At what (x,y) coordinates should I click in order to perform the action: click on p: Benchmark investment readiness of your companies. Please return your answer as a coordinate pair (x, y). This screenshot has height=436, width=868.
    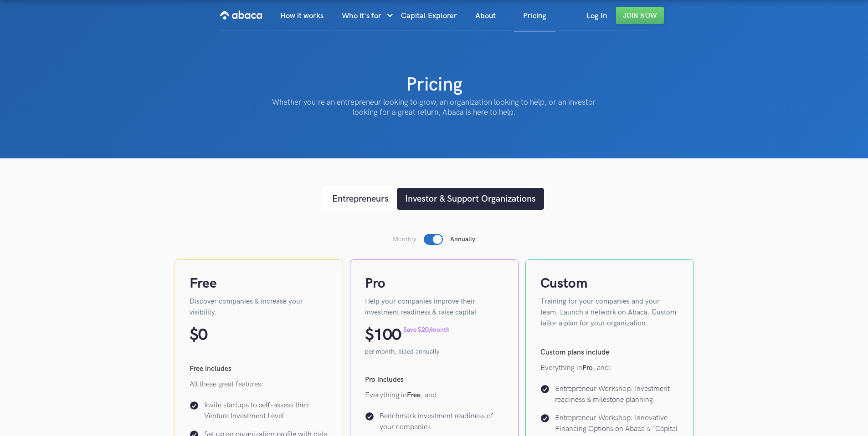
    Looking at the image, I should click on (441, 422).